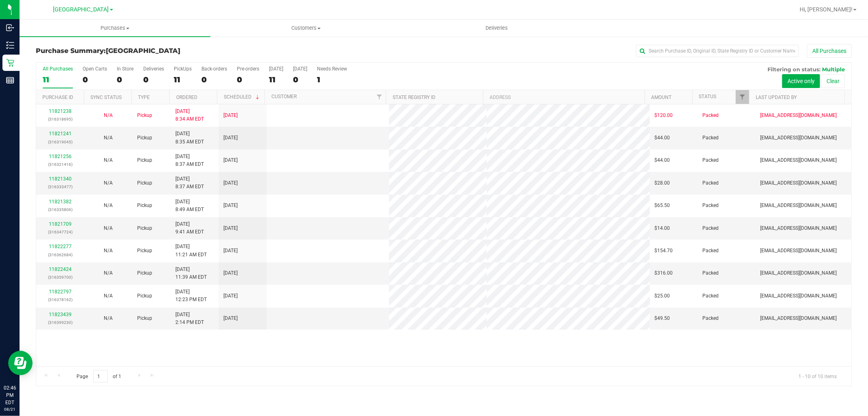 This screenshot has width=868, height=416. What do you see at coordinates (172, 51) in the screenshot?
I see `h3: Purchase Summary:` at bounding box center [172, 51].